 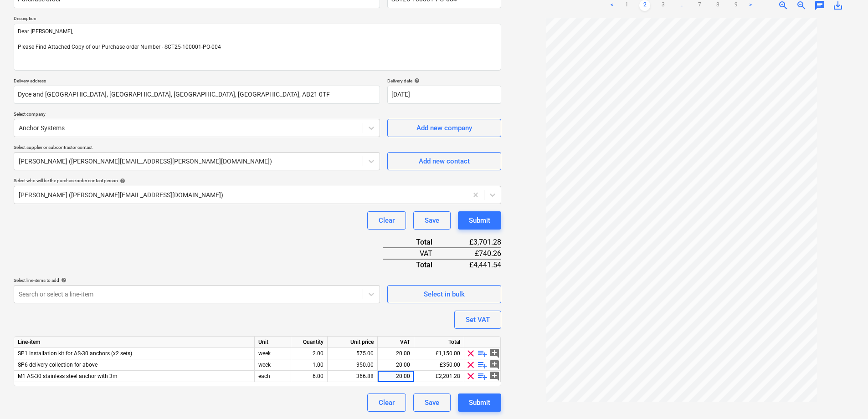 I want to click on div: Add new contact, so click(x=444, y=162).